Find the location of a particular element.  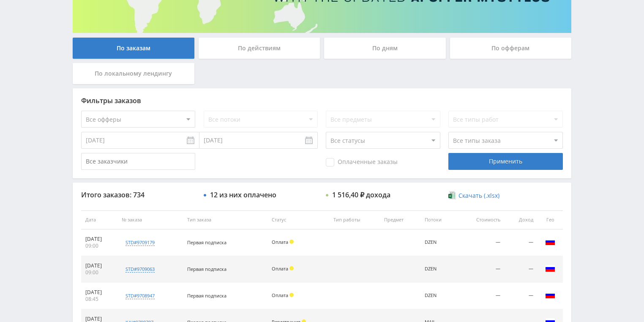

div: По заказам is located at coordinates (134, 48).